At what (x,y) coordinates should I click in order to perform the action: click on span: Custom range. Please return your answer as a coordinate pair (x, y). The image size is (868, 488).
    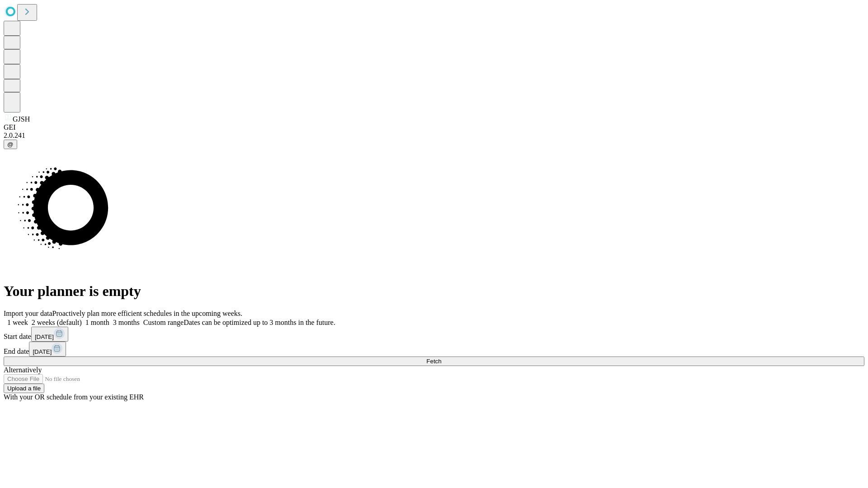
    Looking at the image, I should click on (163, 322).